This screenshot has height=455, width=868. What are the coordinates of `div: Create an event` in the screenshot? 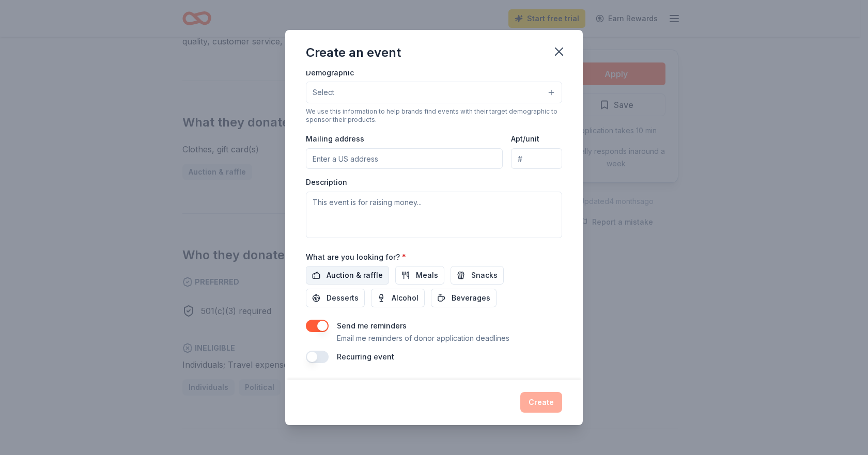 It's located at (354, 52).